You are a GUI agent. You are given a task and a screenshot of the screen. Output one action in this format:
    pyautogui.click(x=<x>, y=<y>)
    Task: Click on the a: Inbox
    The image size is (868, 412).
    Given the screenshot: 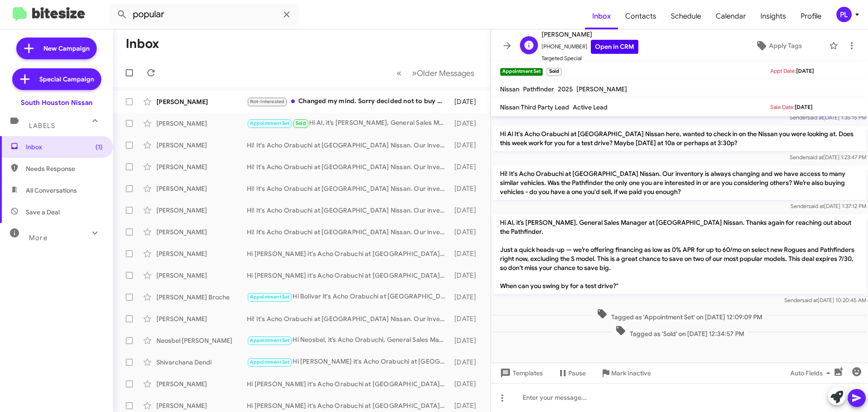 What is the action you would take?
    pyautogui.click(x=601, y=16)
    